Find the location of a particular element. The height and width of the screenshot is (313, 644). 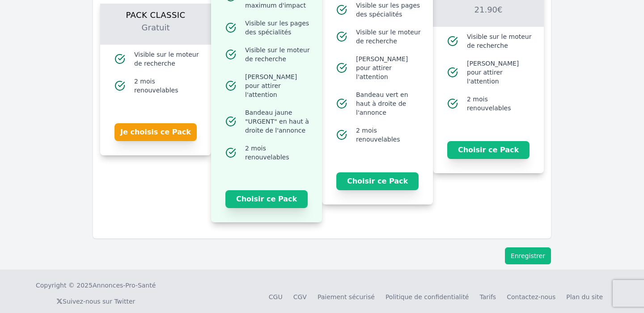

a: CGU is located at coordinates (276, 297).